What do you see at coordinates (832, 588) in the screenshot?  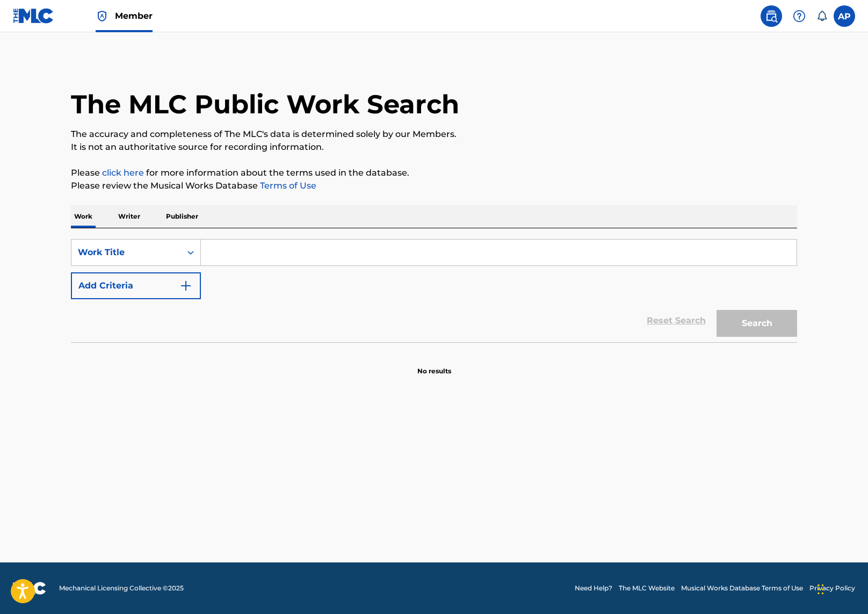 I see `a: Privacy Policy` at bounding box center [832, 588].